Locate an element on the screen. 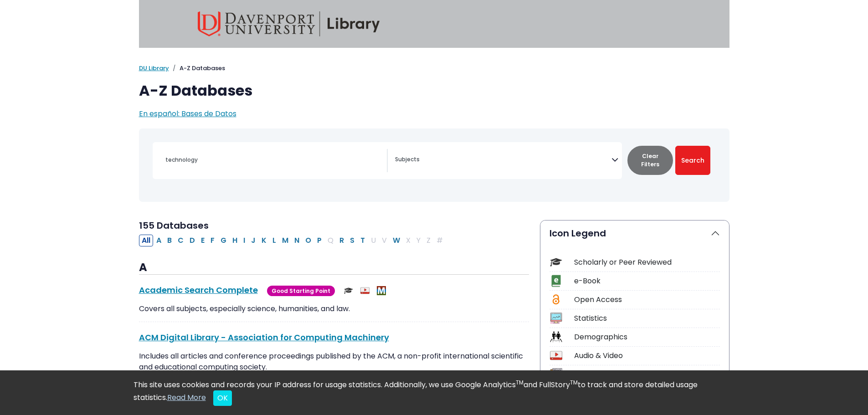  img: Scholarly or Peer Reviewed is located at coordinates (349, 291).